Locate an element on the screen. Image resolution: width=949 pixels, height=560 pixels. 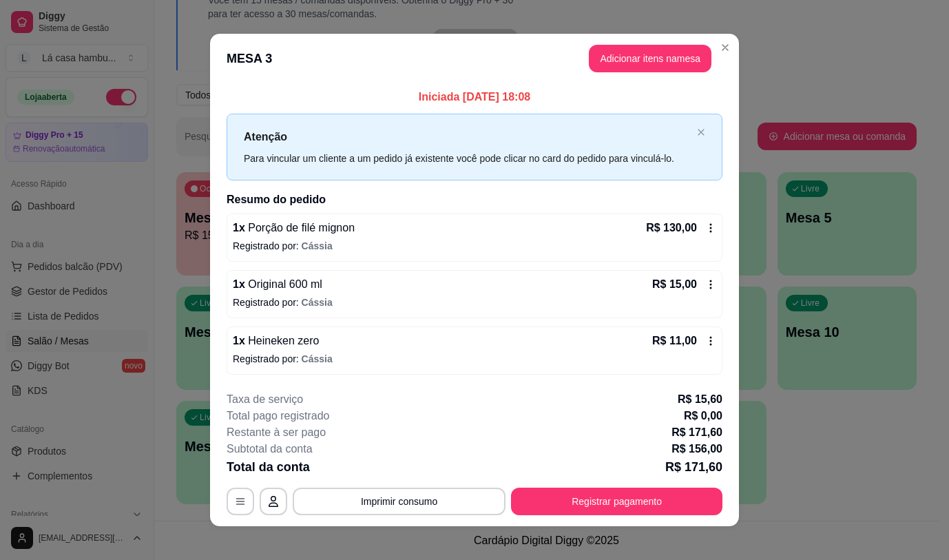
div: Para vincular um cliente a um pedido já existente você pode clicar no card do pedido para vinculá... is located at coordinates (467, 159).